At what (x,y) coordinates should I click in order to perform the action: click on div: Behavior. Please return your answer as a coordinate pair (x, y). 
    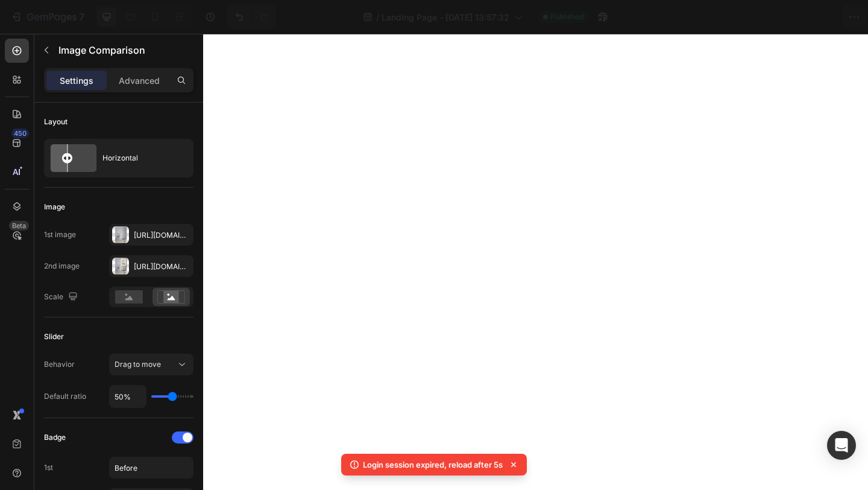
    Looking at the image, I should click on (59, 364).